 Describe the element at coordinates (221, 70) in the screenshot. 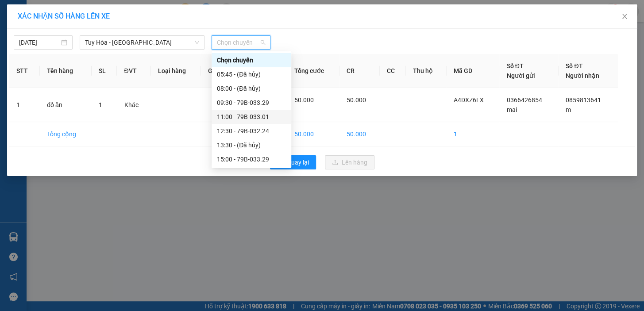

I see `th: Ghi chú` at that location.